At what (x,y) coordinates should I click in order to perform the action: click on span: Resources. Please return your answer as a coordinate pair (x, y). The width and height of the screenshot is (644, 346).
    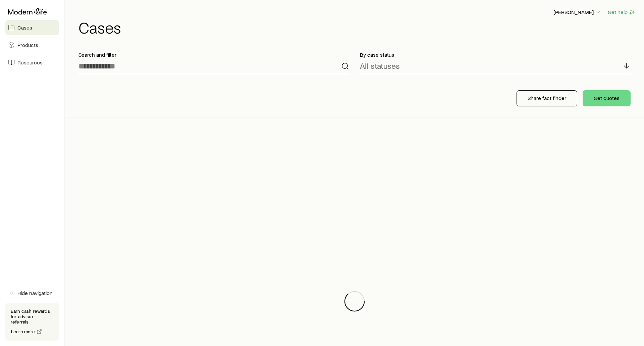
    Looking at the image, I should click on (30, 62).